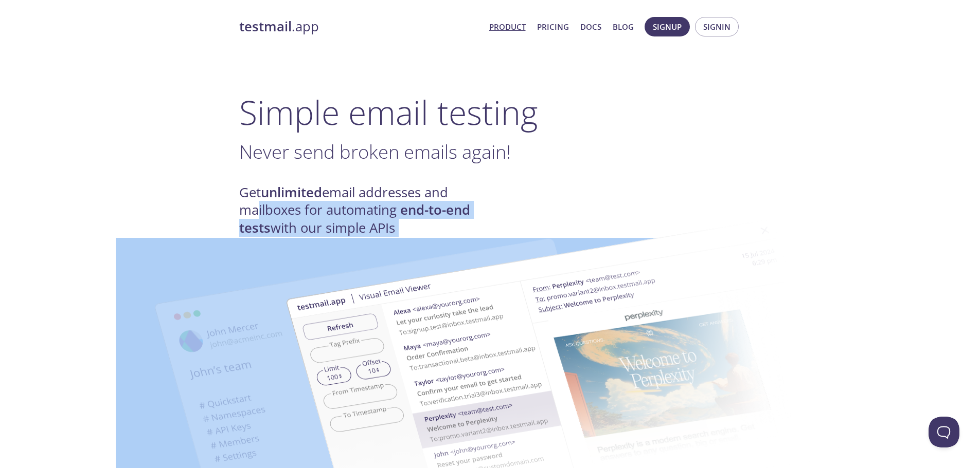 The height and width of the screenshot is (468, 980). What do you see at coordinates (265, 26) in the screenshot?
I see `strong: testmail` at bounding box center [265, 26].